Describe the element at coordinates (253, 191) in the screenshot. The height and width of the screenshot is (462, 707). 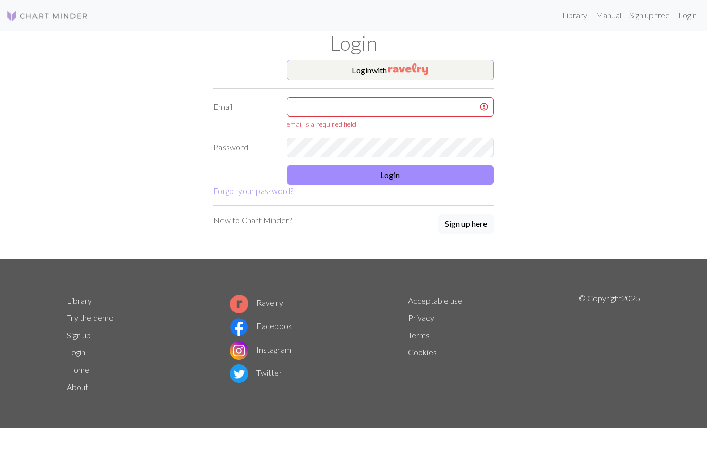
I see `a: Forgot your password?` at that location.